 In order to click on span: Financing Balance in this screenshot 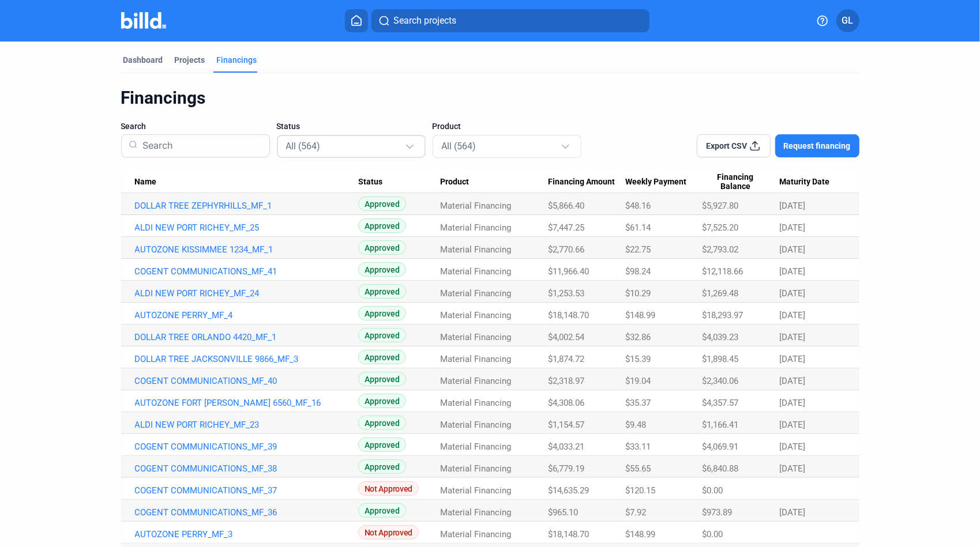, I will do `click(735, 182)`.